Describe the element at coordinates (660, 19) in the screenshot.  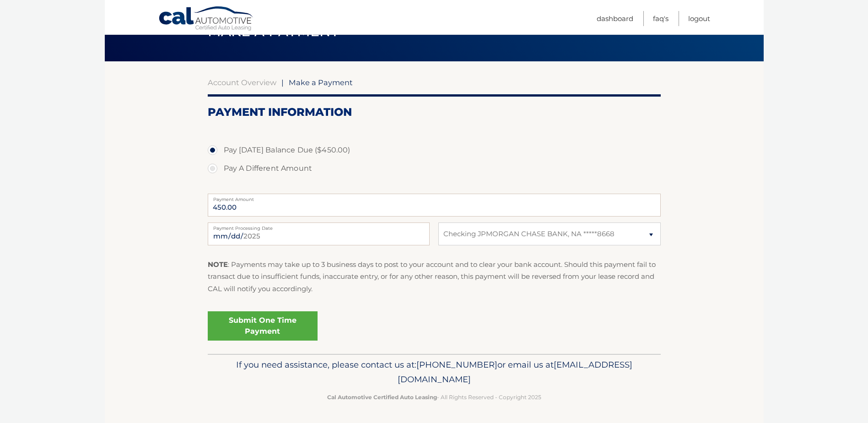
I see `a: FAQ's` at that location.